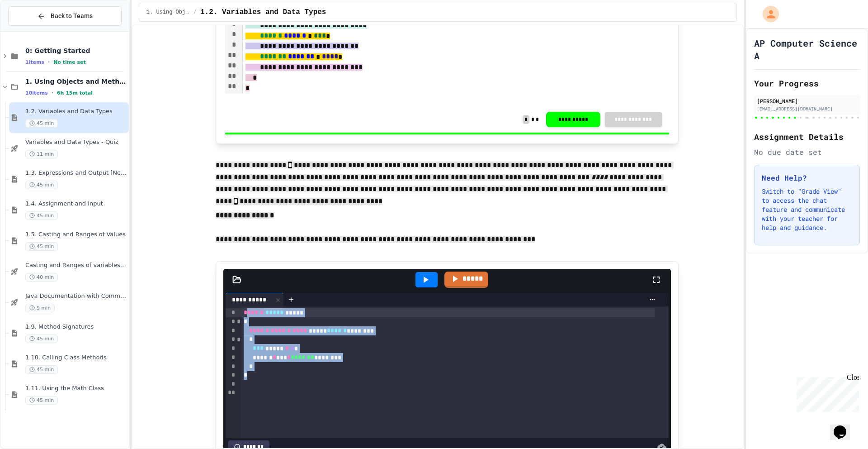  Describe the element at coordinates (807, 137) in the screenshot. I see `h2: Assignment Details` at that location.